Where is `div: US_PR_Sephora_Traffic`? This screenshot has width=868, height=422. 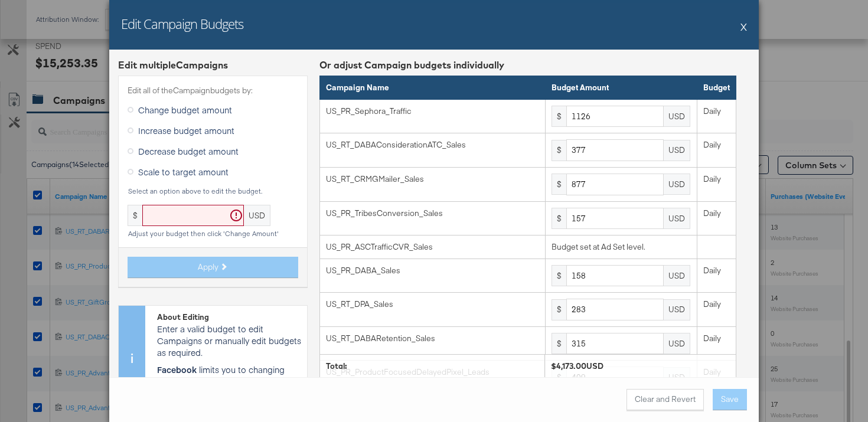 div: US_PR_Sephora_Traffic is located at coordinates (432, 111).